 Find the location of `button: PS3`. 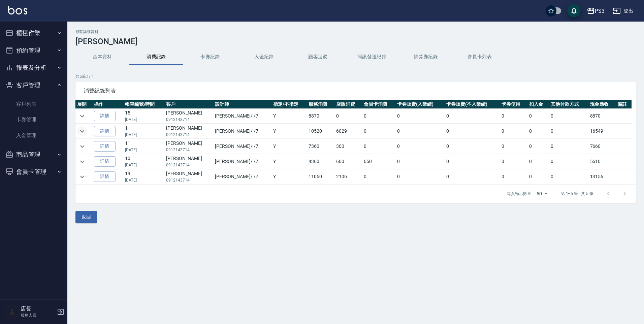

button: PS3 is located at coordinates (596, 11).